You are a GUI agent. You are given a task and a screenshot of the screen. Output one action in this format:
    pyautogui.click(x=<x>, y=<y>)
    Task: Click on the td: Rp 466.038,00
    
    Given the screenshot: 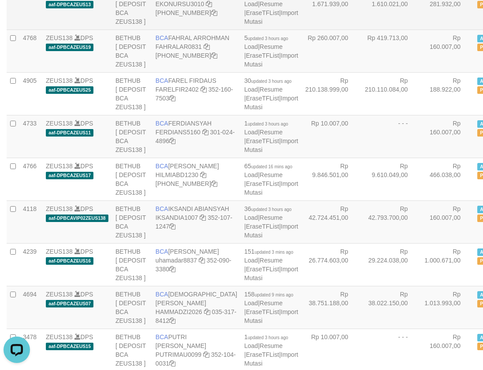 What is the action you would take?
    pyautogui.click(x=448, y=179)
    